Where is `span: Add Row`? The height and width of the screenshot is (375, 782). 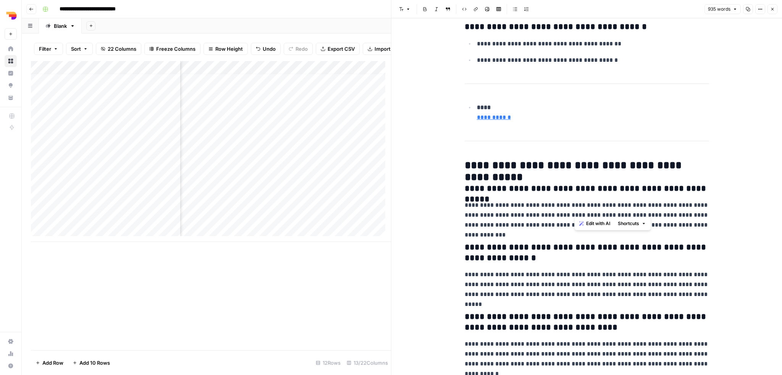 span: Add Row is located at coordinates (53, 363).